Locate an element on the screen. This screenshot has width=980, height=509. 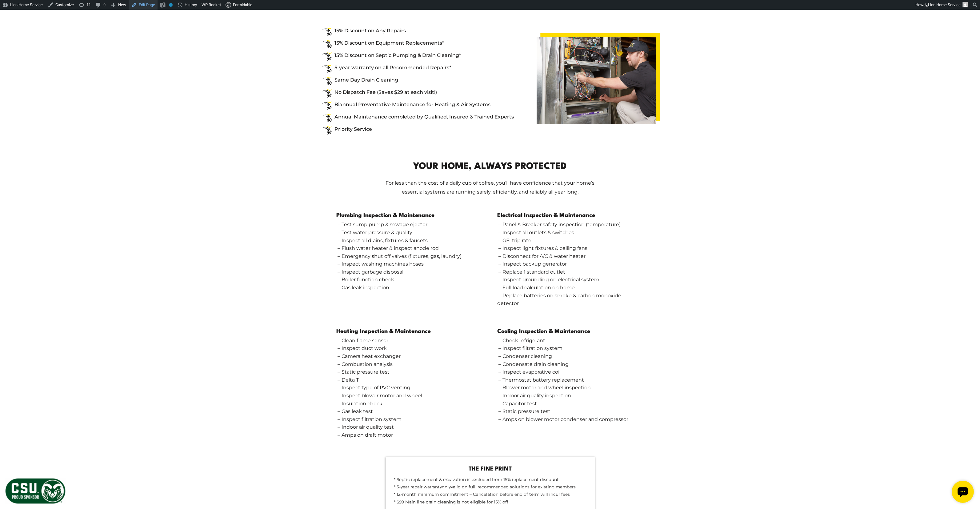
img: Lion Care Club is located at coordinates (598, 79).